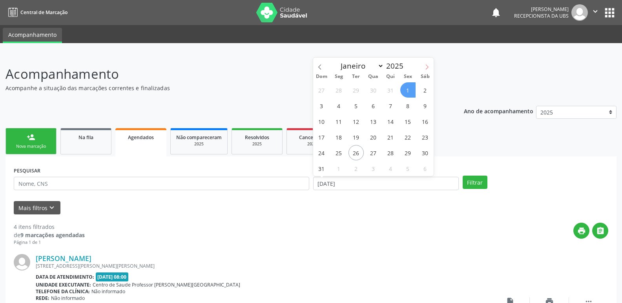  Describe the element at coordinates (322, 77) in the screenshot. I see `span: Dom` at that location.